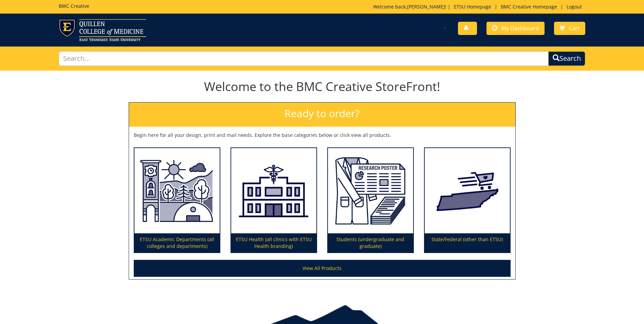  Describe the element at coordinates (515, 28) in the screenshot. I see `a: My Dashboard` at that location.